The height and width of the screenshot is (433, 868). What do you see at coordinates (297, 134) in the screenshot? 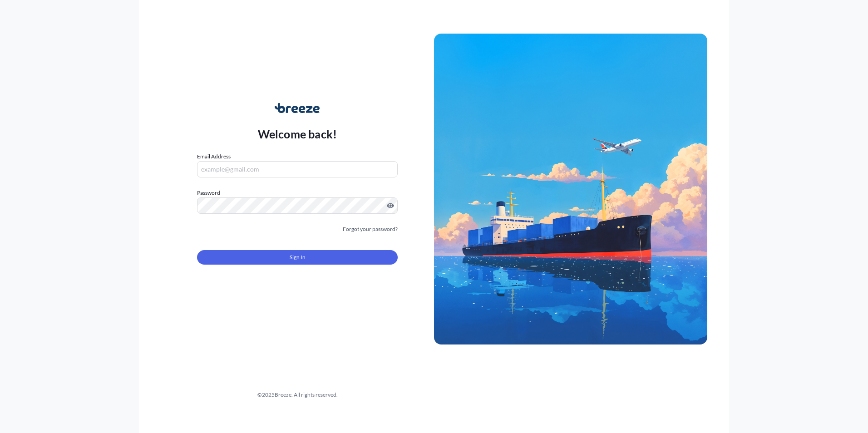
I see `p: Welcome back!` at bounding box center [297, 134].